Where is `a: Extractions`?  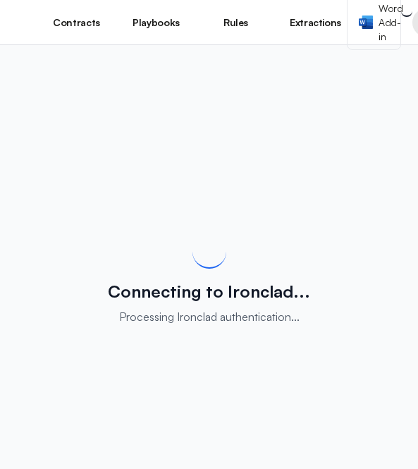 a: Extractions is located at coordinates (315, 23).